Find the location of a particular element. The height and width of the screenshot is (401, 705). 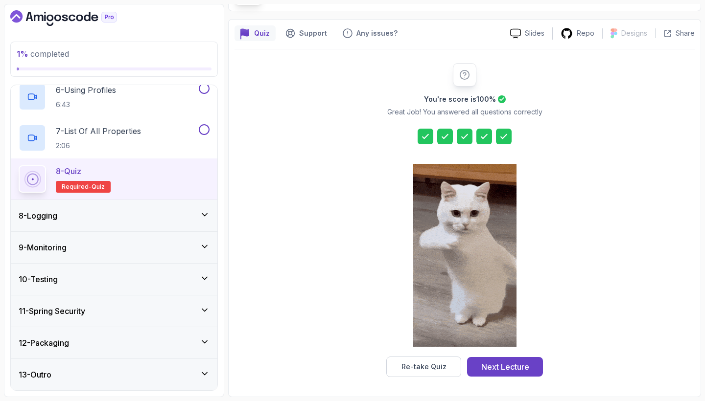

span: Required- is located at coordinates (76, 187).